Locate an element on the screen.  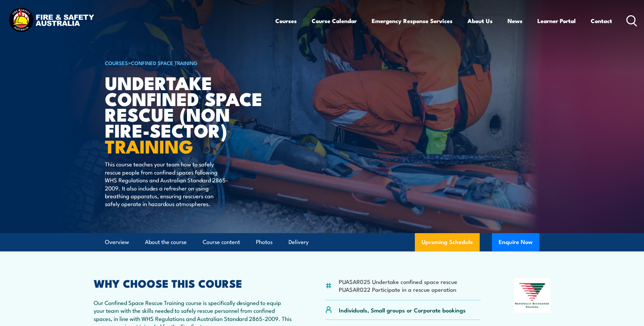
a: Courses is located at coordinates (285, 21).